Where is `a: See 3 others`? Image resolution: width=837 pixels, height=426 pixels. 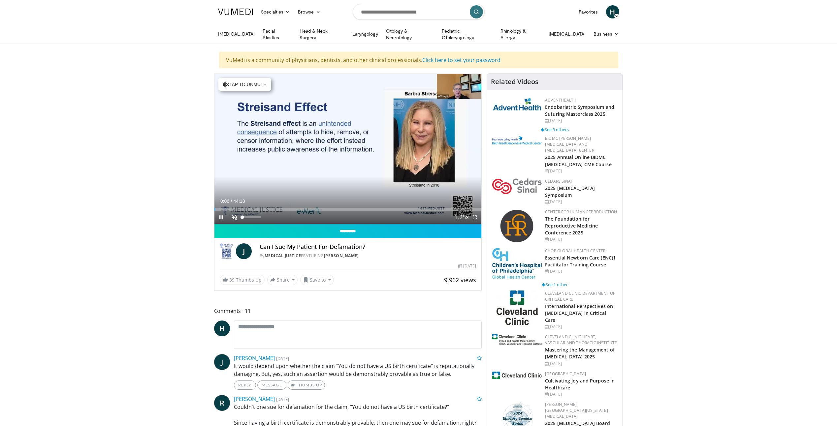 a: See 3 others is located at coordinates (555, 130).